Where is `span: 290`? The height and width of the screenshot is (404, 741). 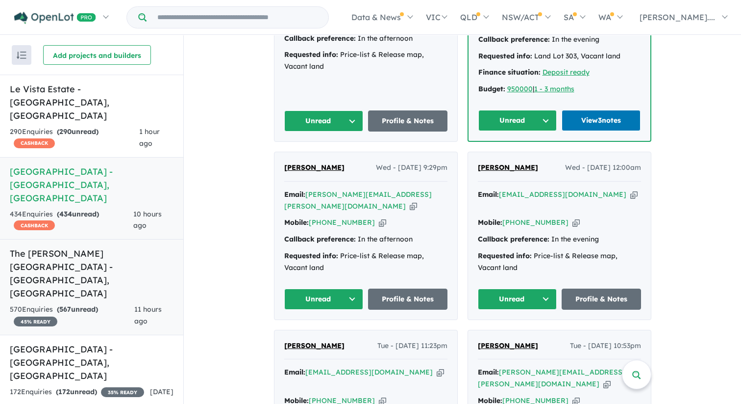 span: 290 is located at coordinates (65, 131).